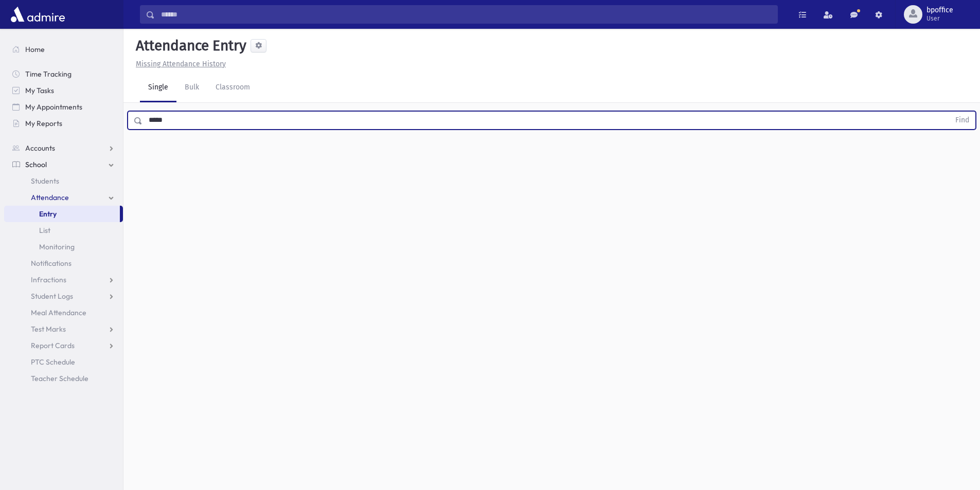  What do you see at coordinates (53, 362) in the screenshot?
I see `span: PTC Schedule` at bounding box center [53, 362].